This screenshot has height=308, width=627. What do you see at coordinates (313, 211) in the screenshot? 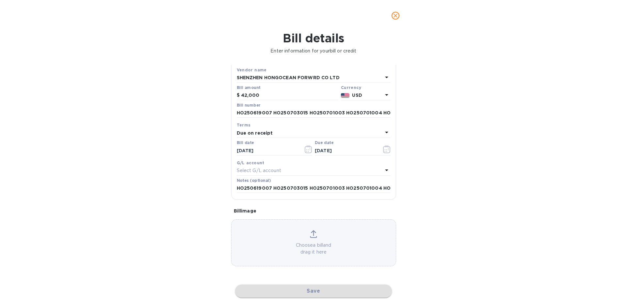
I see `p: Bill image` at bounding box center [313, 211].